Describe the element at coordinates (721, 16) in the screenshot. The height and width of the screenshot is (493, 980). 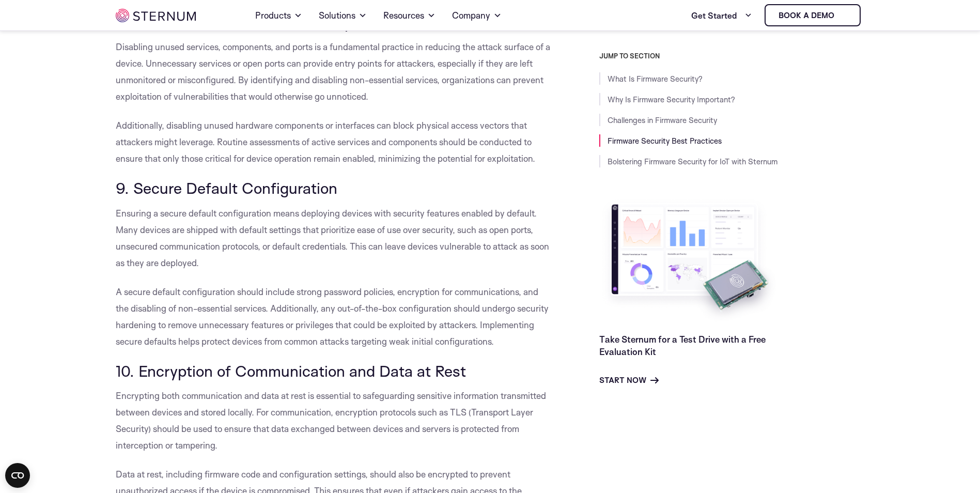
I see `a: Get Started` at that location.